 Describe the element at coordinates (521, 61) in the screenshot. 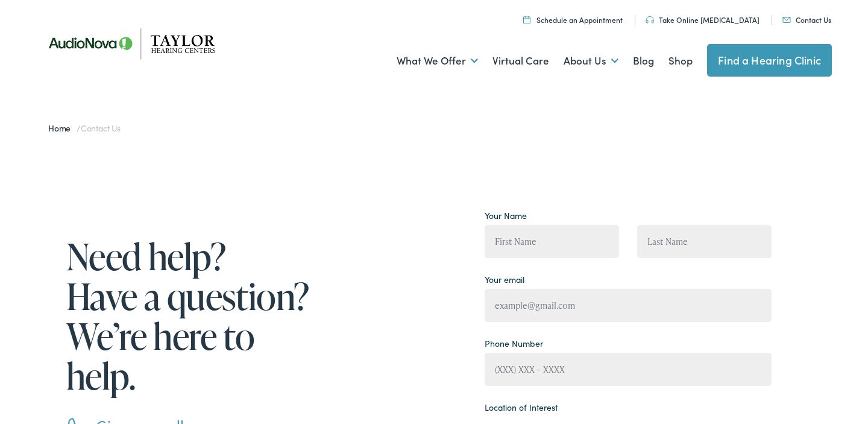

I see `a: Virtual Care` at that location.